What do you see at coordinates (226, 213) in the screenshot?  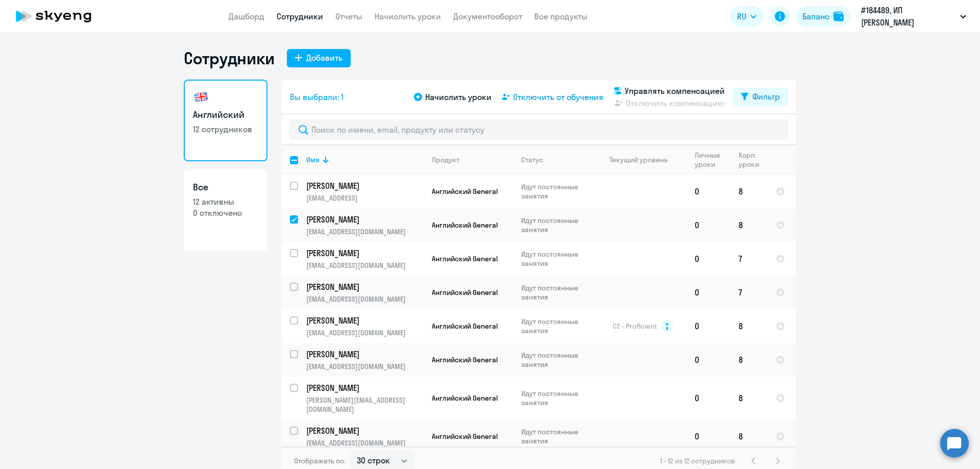 I see `p: 0 отключено` at bounding box center [226, 213].